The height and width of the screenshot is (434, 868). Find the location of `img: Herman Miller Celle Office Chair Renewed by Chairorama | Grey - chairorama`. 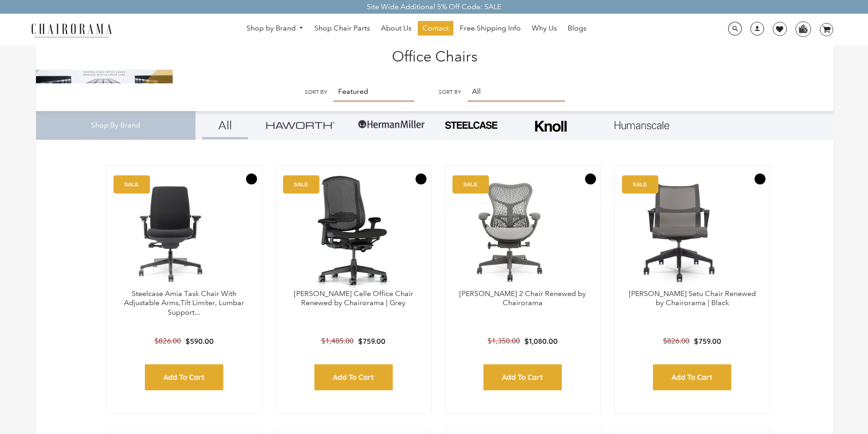

img: Herman Miller Celle Office Chair Renewed by Chairorama | Grey - chairorama is located at coordinates (353, 233).